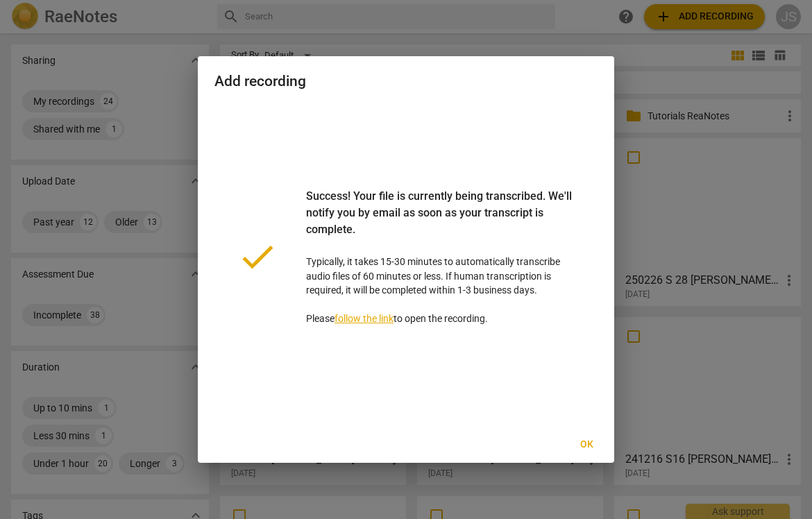 This screenshot has width=812, height=519. Describe the element at coordinates (441, 222) in the screenshot. I see `div: Success! Your file is currently being transcribed. We'll notify you by email as soon as your tran...` at that location.